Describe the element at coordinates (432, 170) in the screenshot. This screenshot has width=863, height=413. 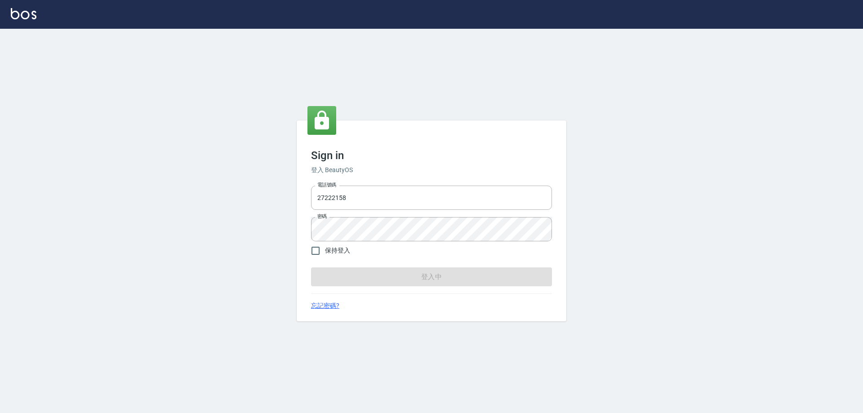
I see `h6: 登入 BeautyOS` at that location.